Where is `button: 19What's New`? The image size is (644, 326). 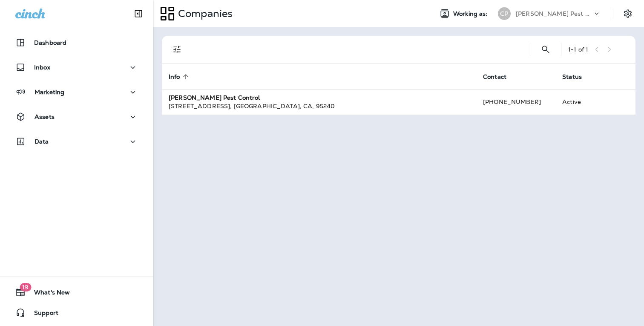 button: 19What's New is located at coordinates (77, 292).